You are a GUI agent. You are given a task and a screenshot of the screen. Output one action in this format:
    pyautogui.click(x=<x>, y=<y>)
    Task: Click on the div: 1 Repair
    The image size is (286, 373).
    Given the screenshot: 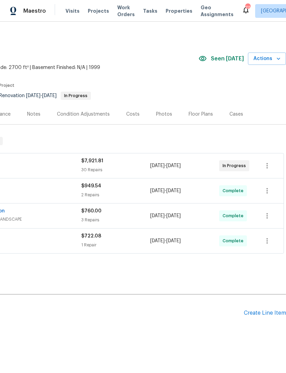 What is the action you would take?
    pyautogui.click(x=116, y=245)
    